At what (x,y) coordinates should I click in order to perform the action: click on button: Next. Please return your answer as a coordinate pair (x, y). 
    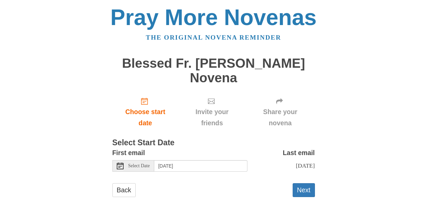
    Looking at the image, I should click on (304, 190).